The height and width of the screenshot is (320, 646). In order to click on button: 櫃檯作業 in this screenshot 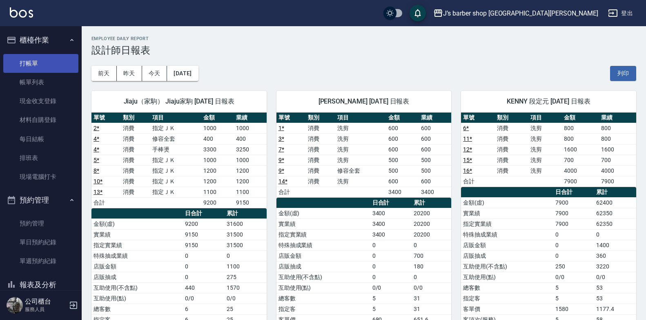, I will do `click(41, 40)`.